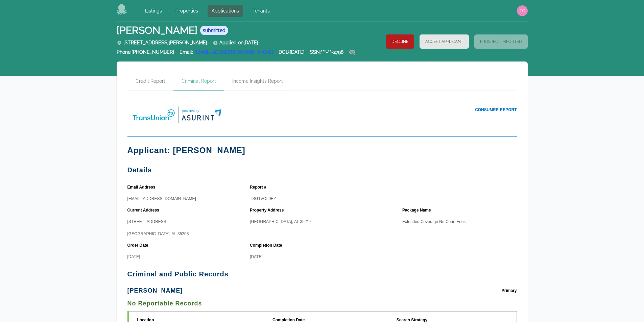 This screenshot has width=644, height=322. What do you see at coordinates (267, 245) in the screenshot?
I see `strong: Completion Date` at bounding box center [267, 245].